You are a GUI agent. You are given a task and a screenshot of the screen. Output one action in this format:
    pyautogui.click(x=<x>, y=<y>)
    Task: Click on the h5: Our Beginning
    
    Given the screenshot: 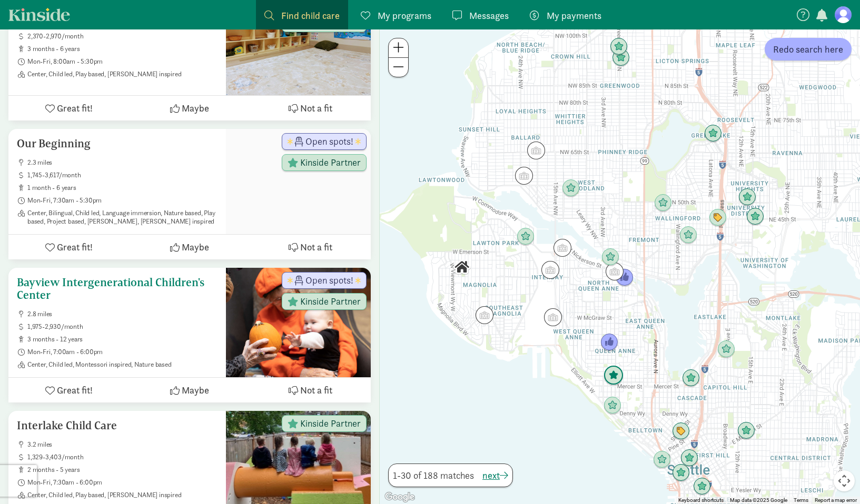 What is the action you would take?
    pyautogui.click(x=117, y=143)
    